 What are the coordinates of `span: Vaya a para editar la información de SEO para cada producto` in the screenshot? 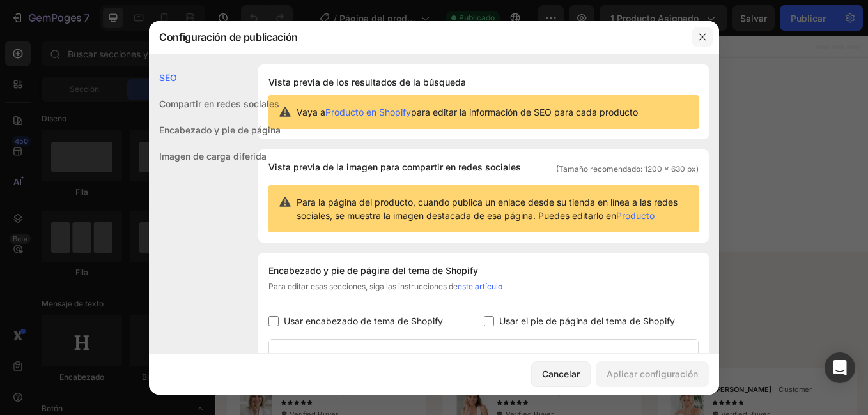 It's located at (467, 112).